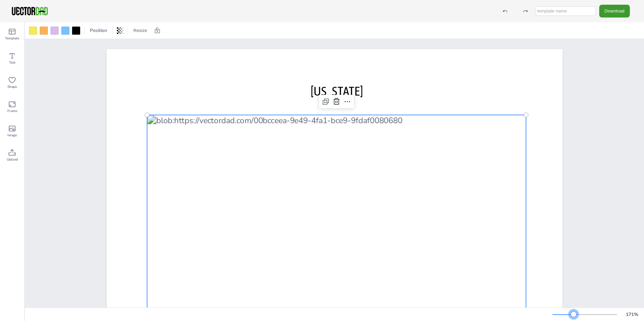 This screenshot has width=644, height=321. I want to click on button: Download, so click(615, 11).